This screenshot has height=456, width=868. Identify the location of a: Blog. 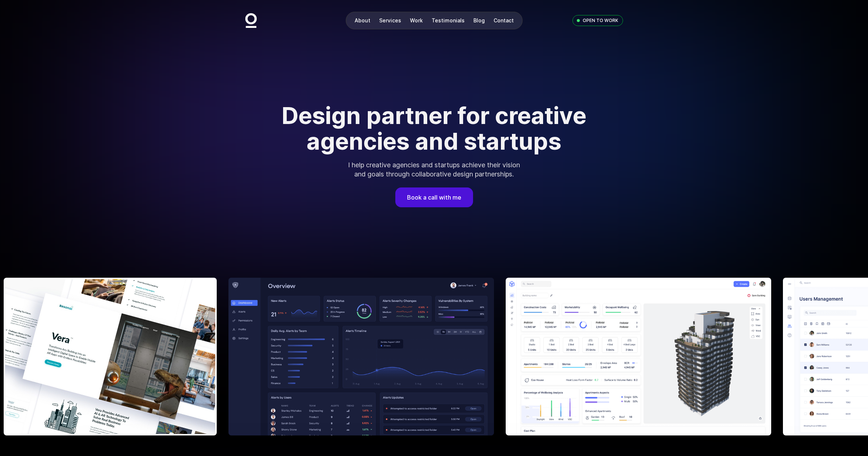
(479, 20).